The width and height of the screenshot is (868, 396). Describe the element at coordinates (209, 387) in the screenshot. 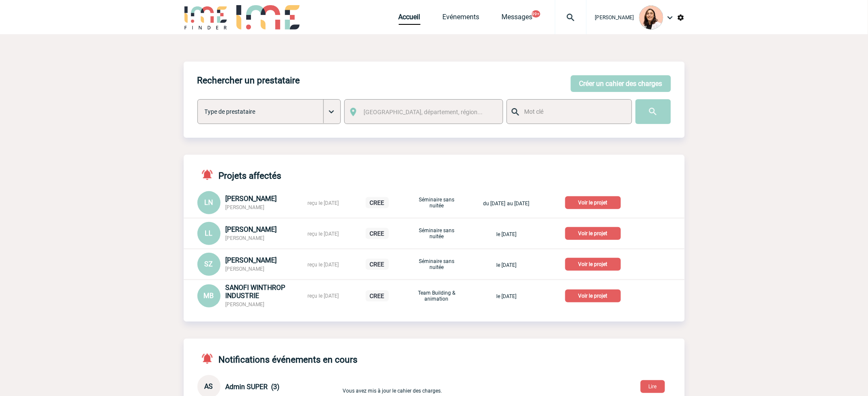

I see `span: AS` at that location.